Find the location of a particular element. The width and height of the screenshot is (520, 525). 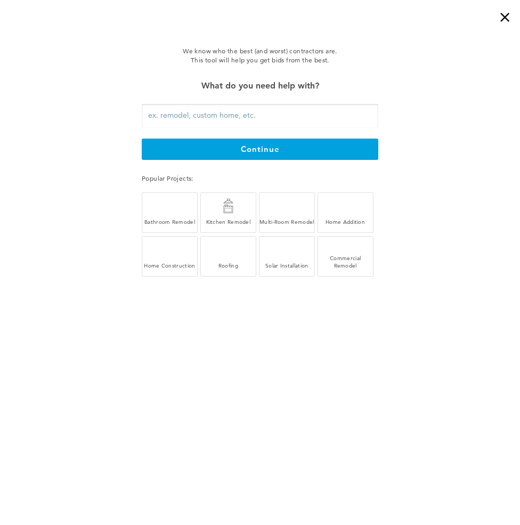

div: Multi-Room Remodel is located at coordinates (287, 222).